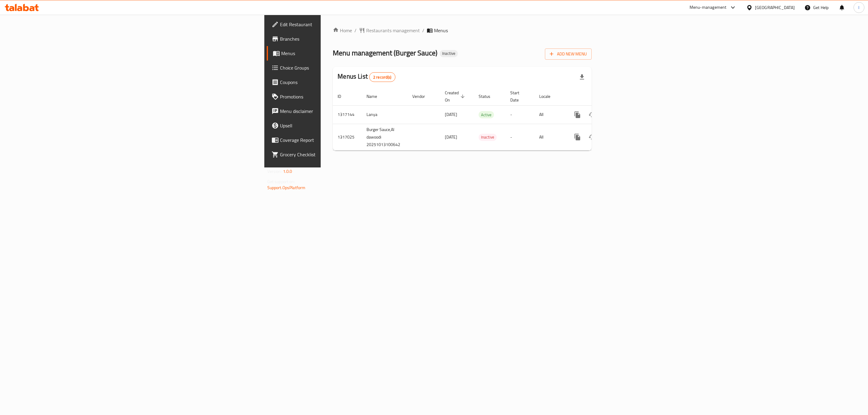 The image size is (868, 415). I want to click on span: Edit Restaurant, so click(342, 24).